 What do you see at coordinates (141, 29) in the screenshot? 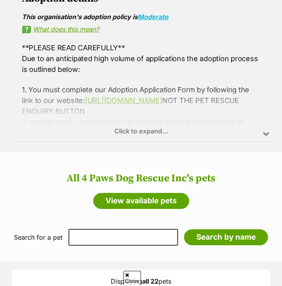
I see `a: What does this mean?` at bounding box center [141, 29].